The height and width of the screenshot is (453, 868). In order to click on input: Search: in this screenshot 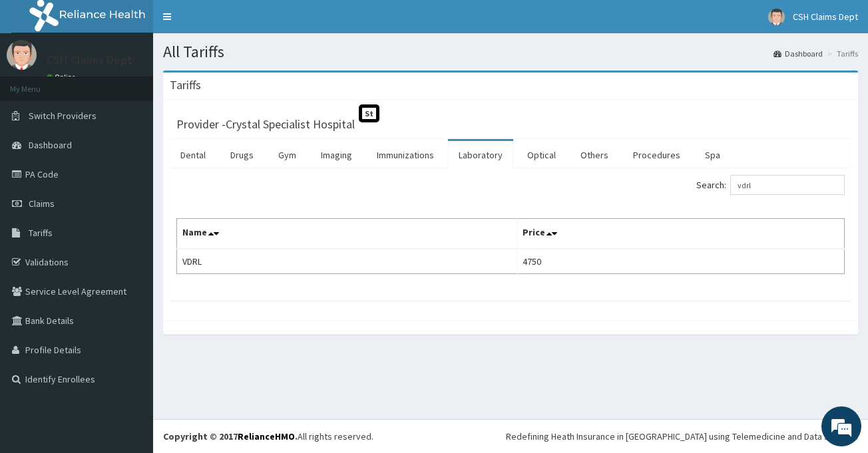, I will do `click(787, 184)`.